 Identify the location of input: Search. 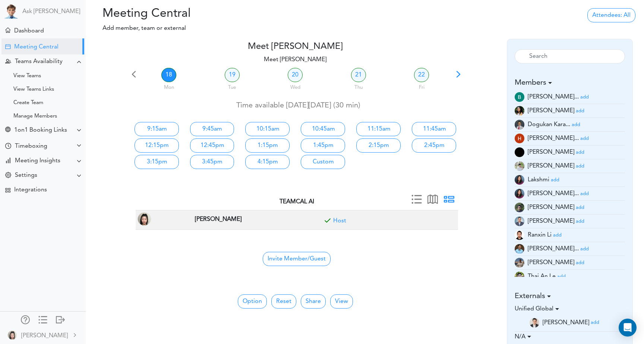
(570, 56).